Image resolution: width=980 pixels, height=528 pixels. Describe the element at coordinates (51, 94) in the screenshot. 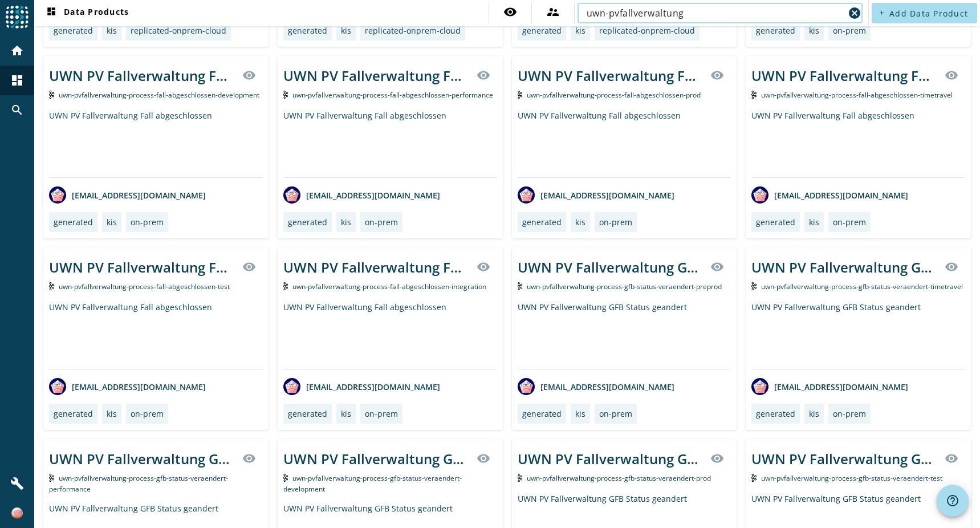

I see `img: Kafka Topic: uwn-pvfallverwaltung-process-fall-abgeschlossen-development` at that location.